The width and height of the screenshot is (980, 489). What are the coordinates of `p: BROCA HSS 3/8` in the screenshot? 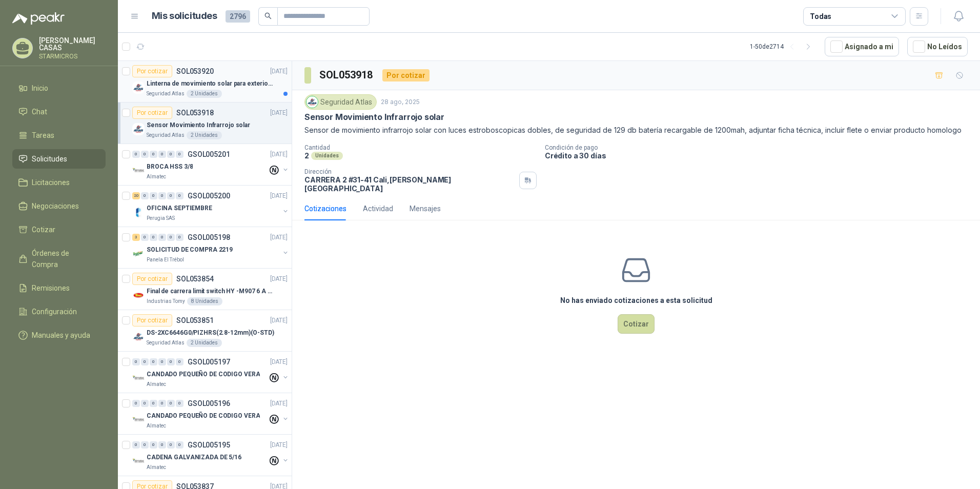 It's located at (170, 167).